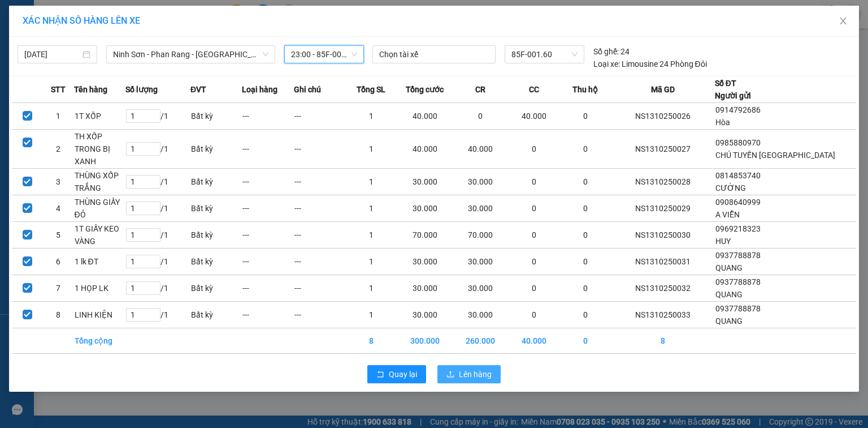  What do you see at coordinates (480, 341) in the screenshot?
I see `td: 260.000` at bounding box center [480, 341].